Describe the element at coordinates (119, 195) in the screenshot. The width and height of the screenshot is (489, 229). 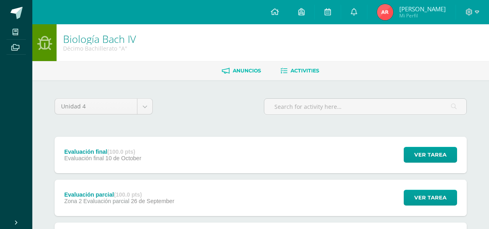
I see `div: Evaluación parcial` at that location.